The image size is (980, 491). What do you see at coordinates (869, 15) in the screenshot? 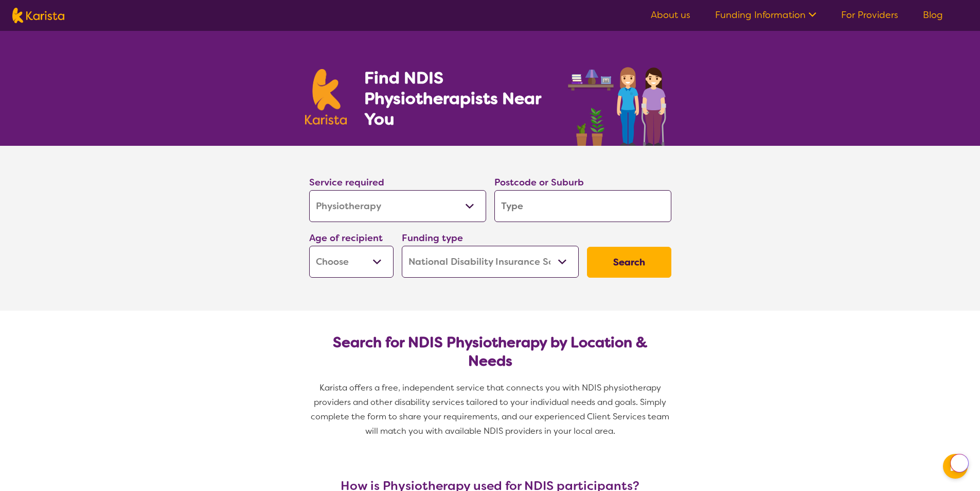
I see `a: For Providers` at bounding box center [869, 15].